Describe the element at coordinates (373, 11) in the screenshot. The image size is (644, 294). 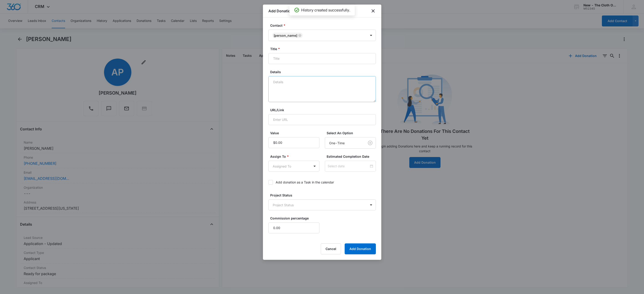
I see `button: close` at that location.